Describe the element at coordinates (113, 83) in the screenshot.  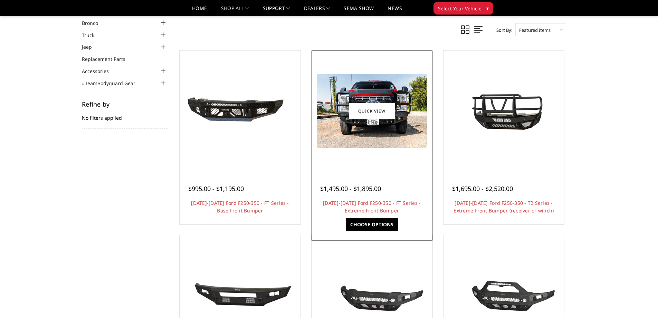
I see `a: #TeamBodyguard Gear` at that location.